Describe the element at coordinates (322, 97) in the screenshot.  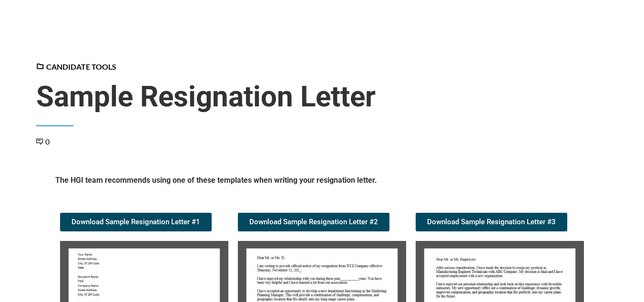
I see `span: Sample Resignation Letter` at that location.